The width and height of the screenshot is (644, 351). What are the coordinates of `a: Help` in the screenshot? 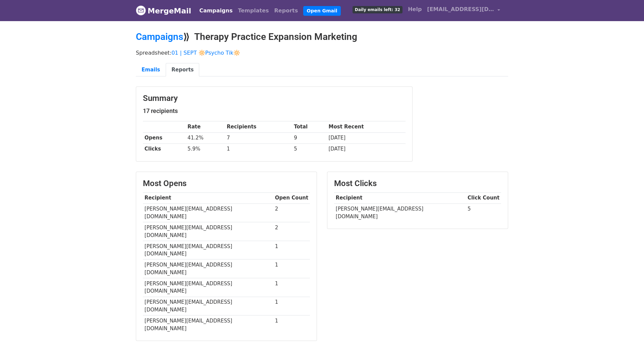 It's located at (415, 9).